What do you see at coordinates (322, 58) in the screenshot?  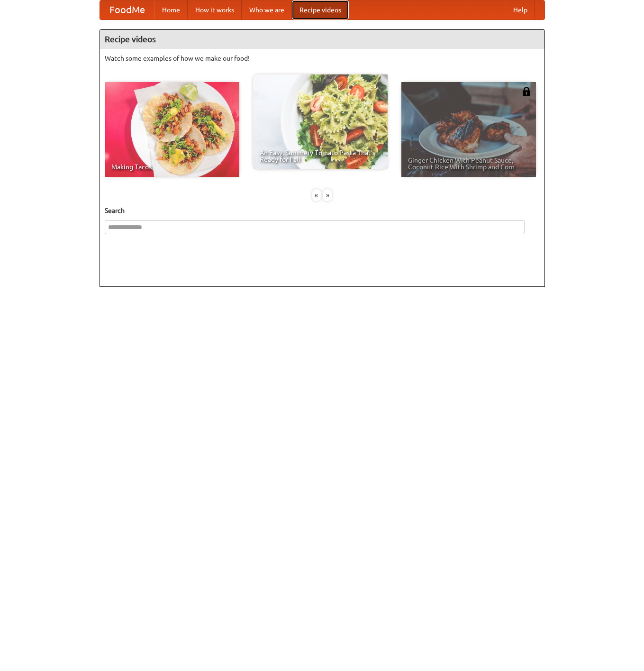 I see `p: Watch some examples of how we make our food!` at bounding box center [322, 58].